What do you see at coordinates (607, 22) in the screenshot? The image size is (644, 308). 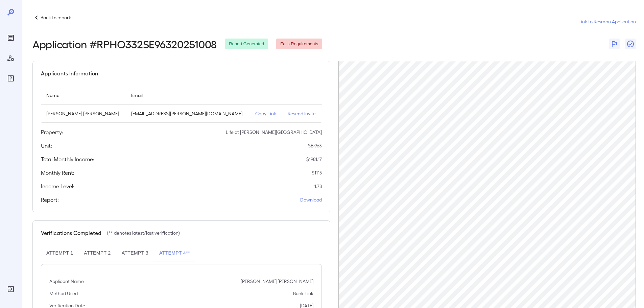 I see `a: Link to Resman Application` at bounding box center [607, 22].